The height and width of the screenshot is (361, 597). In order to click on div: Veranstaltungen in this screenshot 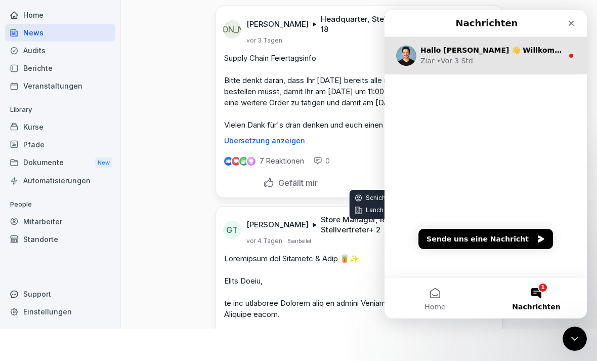, I will do `click(60, 86)`.